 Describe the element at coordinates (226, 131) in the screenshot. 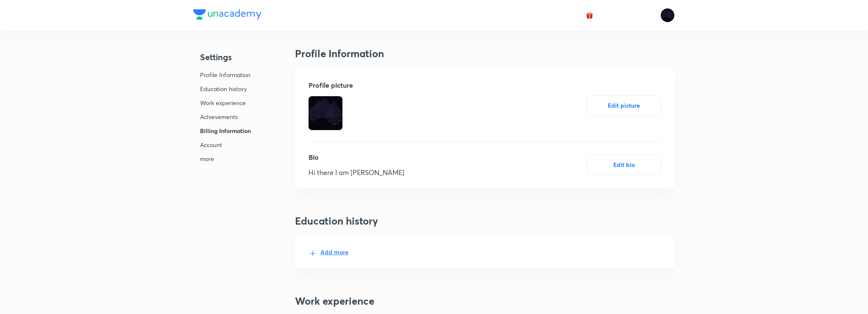

I see `p: Billing Information` at that location.